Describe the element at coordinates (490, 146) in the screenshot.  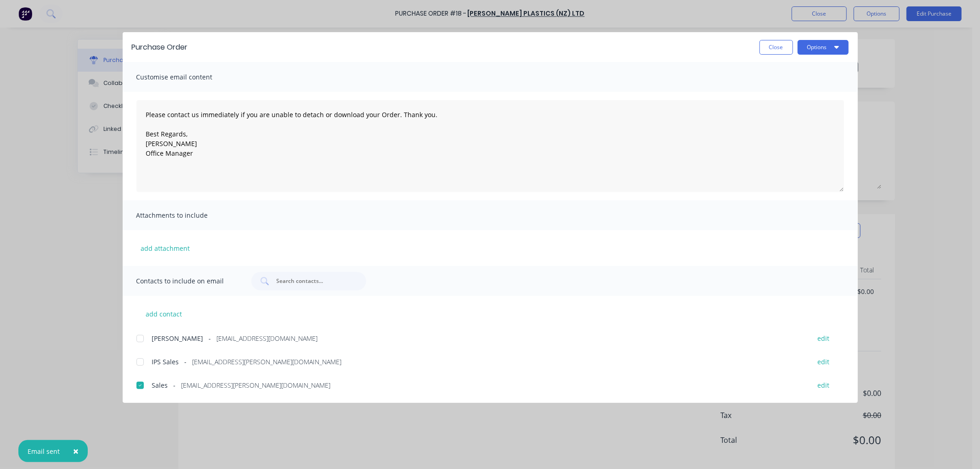
I see `textarea: Please contact us immediately if you are unable to detach or download your Order. Thank you. Best...` at that location.